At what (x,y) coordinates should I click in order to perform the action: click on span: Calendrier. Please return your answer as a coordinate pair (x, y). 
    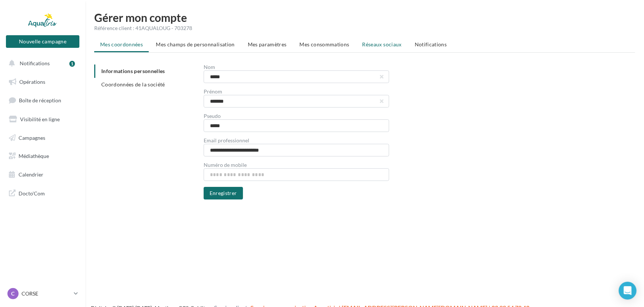
    Looking at the image, I should click on (31, 174).